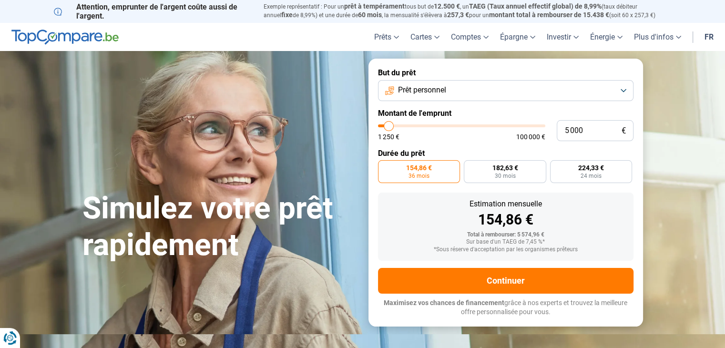  I want to click on span: 100 000 €, so click(530, 137).